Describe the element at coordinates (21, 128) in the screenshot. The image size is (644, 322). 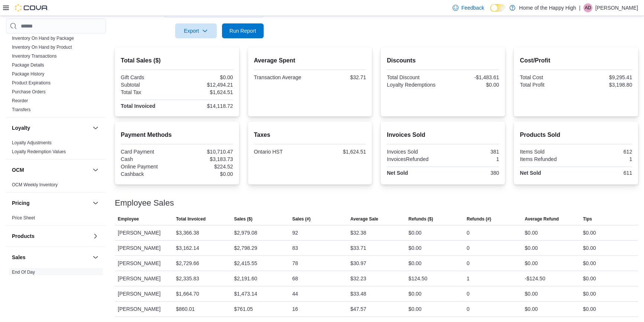
I see `h3: Loyalty` at that location.